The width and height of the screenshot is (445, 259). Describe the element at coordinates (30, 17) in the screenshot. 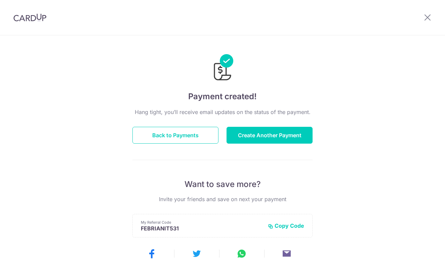

I see `img: CardUp` at that location.